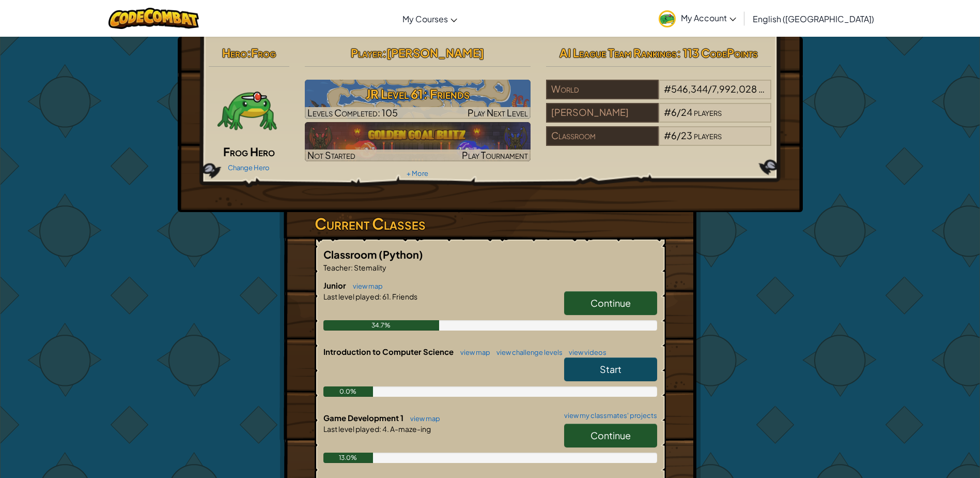 The height and width of the screenshot is (478, 980). I want to click on img: CodeCombat logo, so click(153, 18).